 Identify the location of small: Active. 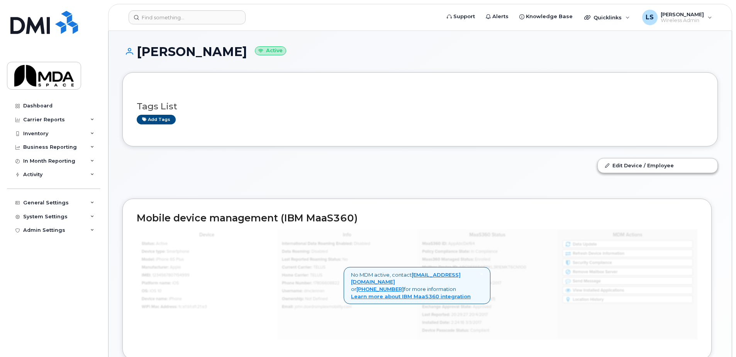
(270, 51).